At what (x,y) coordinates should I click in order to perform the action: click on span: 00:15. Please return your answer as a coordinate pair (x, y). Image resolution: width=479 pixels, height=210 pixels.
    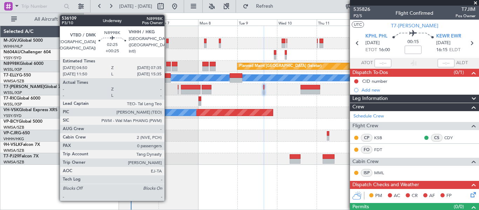
    Looking at the image, I should click on (413, 42).